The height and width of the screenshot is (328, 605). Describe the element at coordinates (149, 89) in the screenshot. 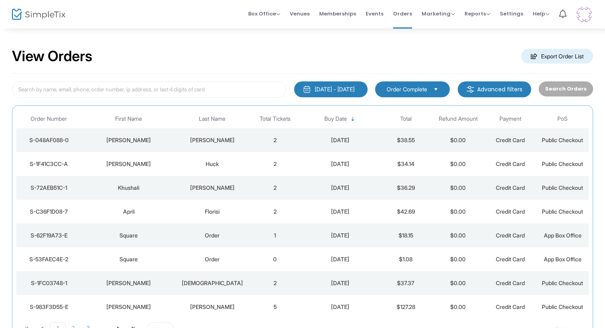

I see `input: Search by name, email, phone, order number, ip address, or last 4 digits of card` at that location.